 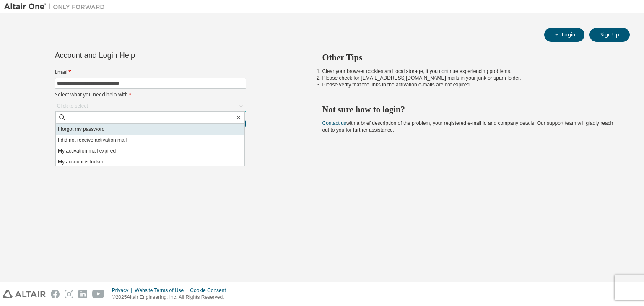 What do you see at coordinates (469, 58) in the screenshot?
I see `h2: Other Tips` at bounding box center [469, 58].